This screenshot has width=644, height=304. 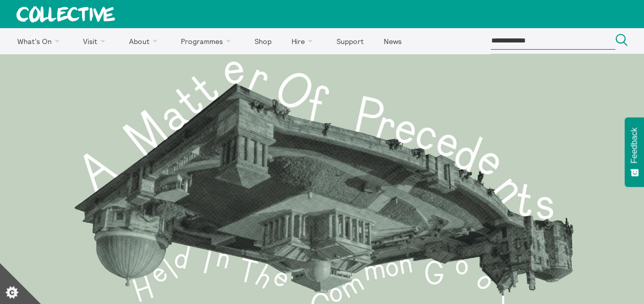 What do you see at coordinates (392, 41) in the screenshot?
I see `a: News` at bounding box center [392, 41].